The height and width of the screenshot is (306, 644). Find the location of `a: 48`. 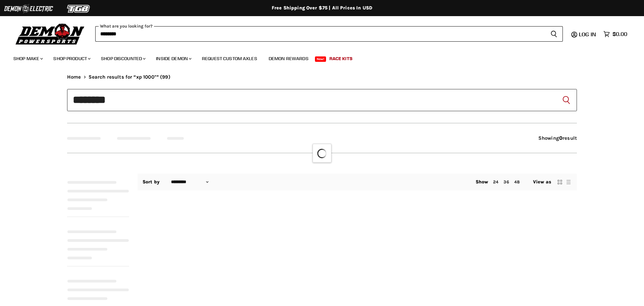

a: 48 is located at coordinates (516, 181).